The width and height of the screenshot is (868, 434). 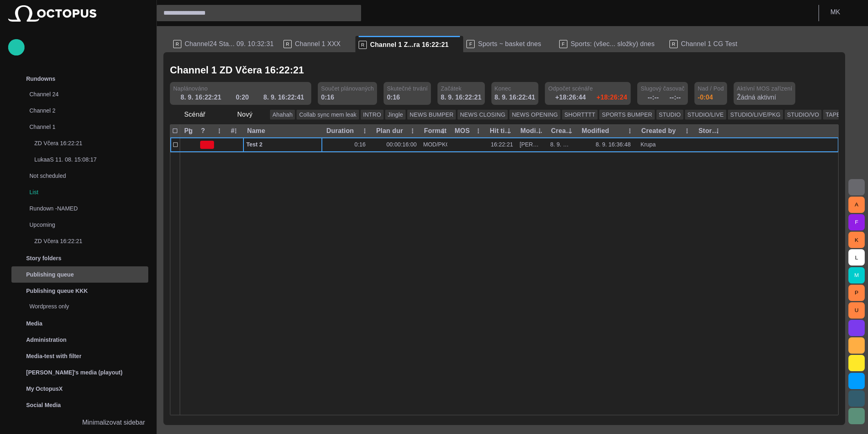 What do you see at coordinates (501, 131) in the screenshot?
I see `div: Hit time` at bounding box center [501, 131].